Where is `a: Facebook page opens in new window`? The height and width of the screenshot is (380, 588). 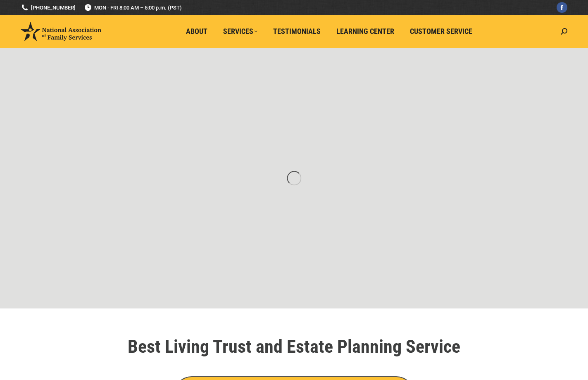
a: Facebook page opens in new window is located at coordinates (562, 7).